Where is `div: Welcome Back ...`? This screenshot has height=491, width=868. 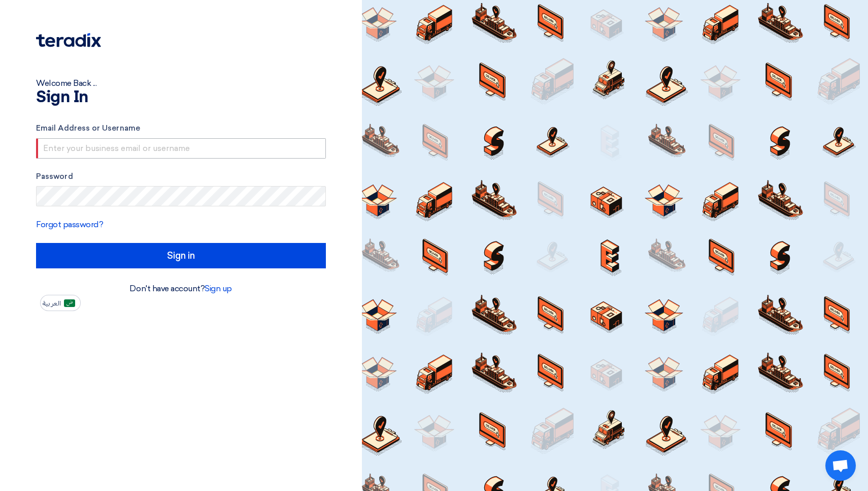
div: Welcome Back ... is located at coordinates (181, 84).